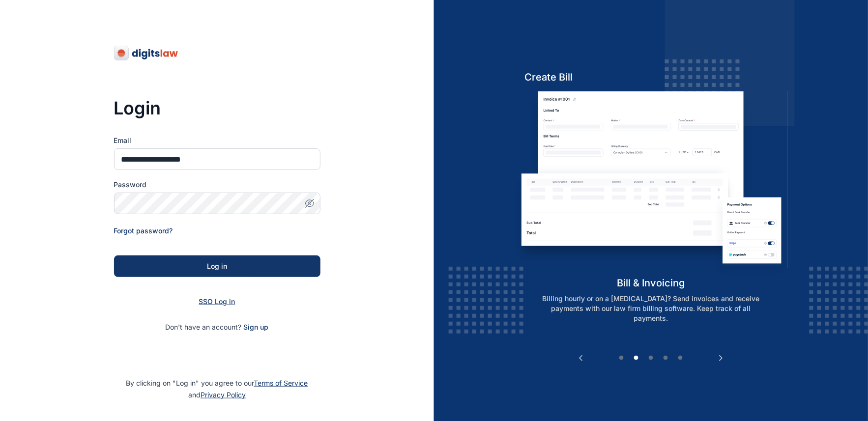 The image size is (868, 421). I want to click on button: 1, so click(622, 358).